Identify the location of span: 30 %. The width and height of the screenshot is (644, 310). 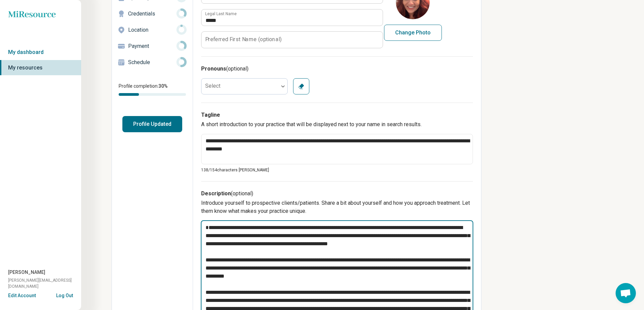
(163, 86).